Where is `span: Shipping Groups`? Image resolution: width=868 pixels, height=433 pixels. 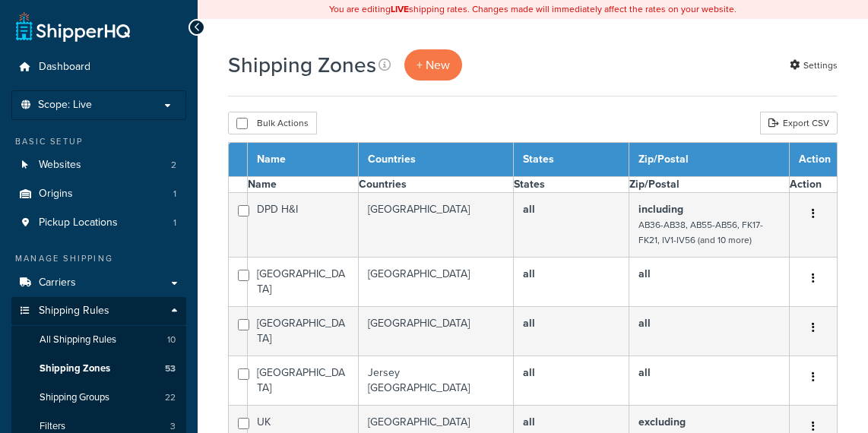 span: Shipping Groups is located at coordinates (75, 397).